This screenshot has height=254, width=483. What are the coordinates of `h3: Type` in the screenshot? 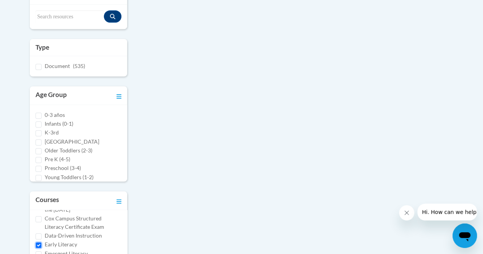 It's located at (78, 47).